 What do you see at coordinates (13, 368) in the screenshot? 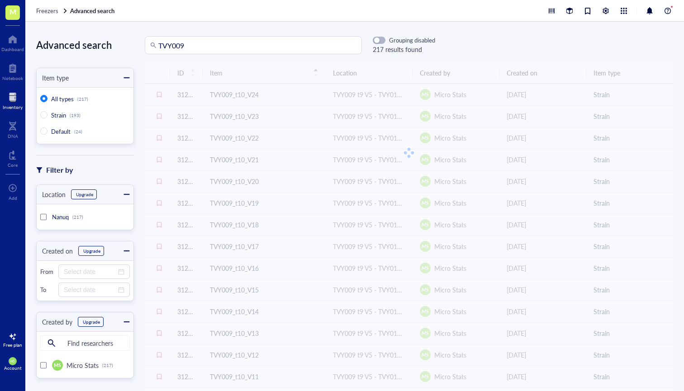
I see `div: Account` at bounding box center [13, 368].